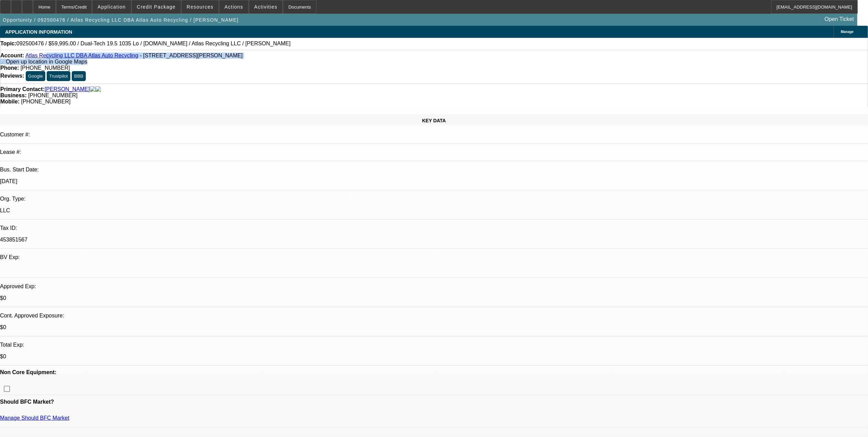  What do you see at coordinates (44, 61) in the screenshot?
I see `a: View Google Maps` at bounding box center [44, 61].